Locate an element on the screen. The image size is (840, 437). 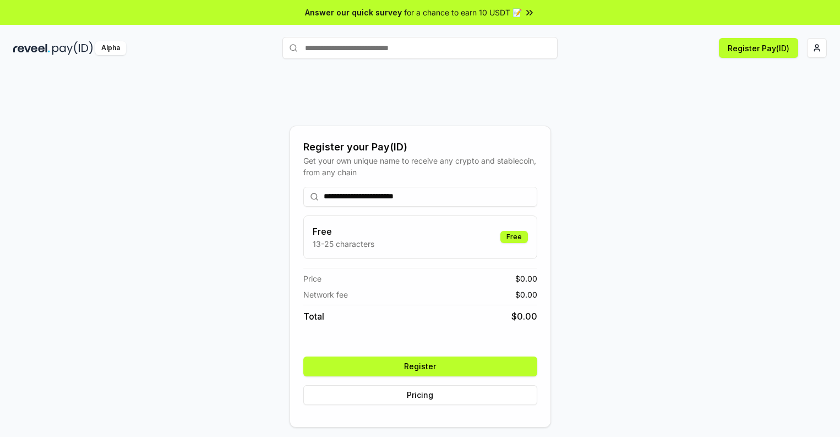
button: Register Pay(ID) is located at coordinates (759, 48).